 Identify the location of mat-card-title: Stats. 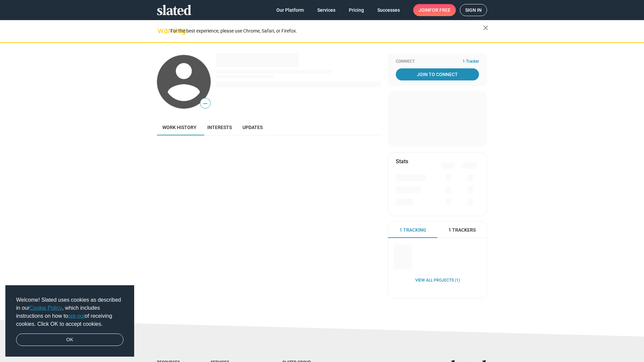
(402, 162).